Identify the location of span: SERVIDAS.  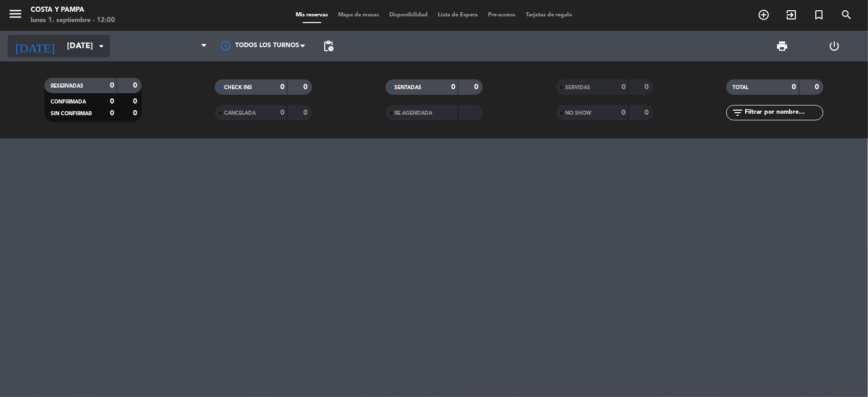
(577, 87).